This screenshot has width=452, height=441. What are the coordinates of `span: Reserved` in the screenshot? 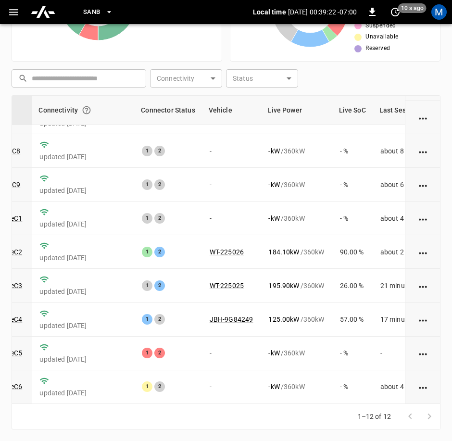 It's located at (378, 49).